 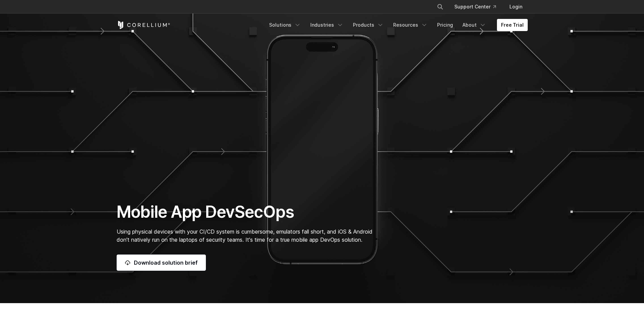 What do you see at coordinates (285, 25) in the screenshot?
I see `a: Solutions` at bounding box center [285, 25].